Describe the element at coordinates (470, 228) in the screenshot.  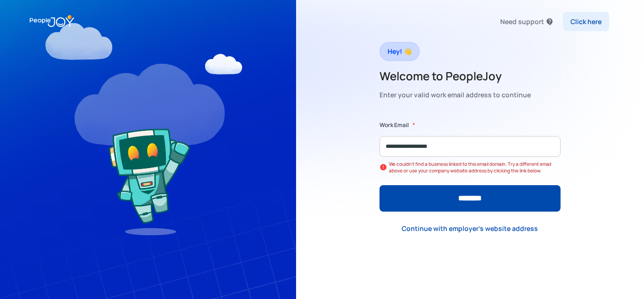
I see `a: Continue with employer's website address` at that location.